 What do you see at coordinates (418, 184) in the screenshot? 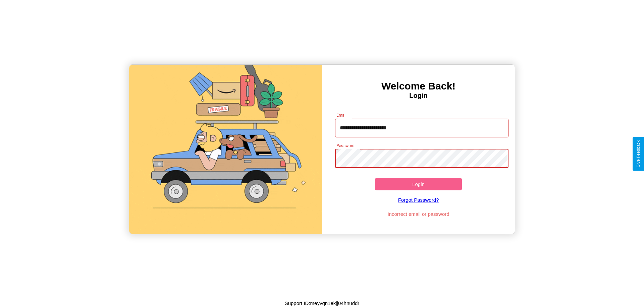
I see `button: Login` at bounding box center [418, 184].